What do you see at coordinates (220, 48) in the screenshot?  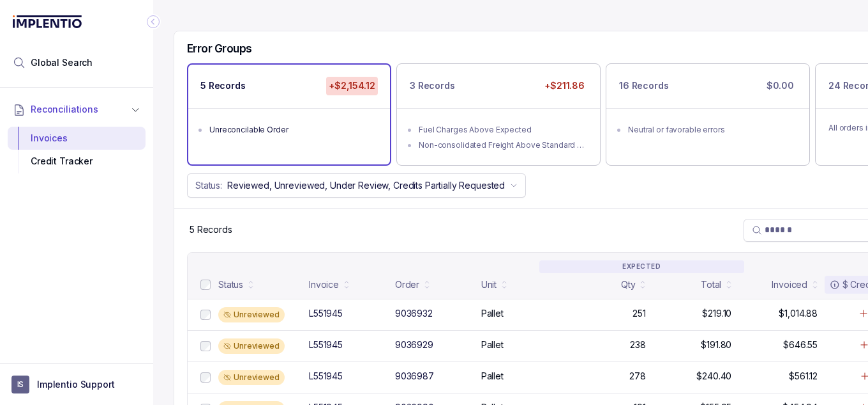 I see `h5: Error Groups` at bounding box center [220, 48].